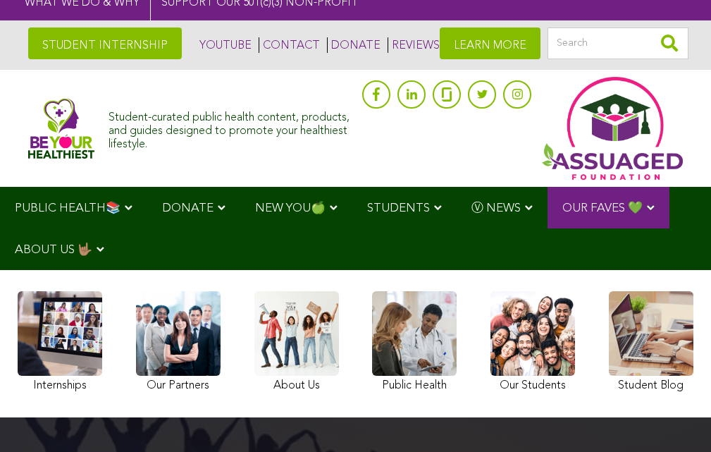  What do you see at coordinates (676, 418) in the screenshot?
I see `div: Chat Widget` at bounding box center [676, 418].